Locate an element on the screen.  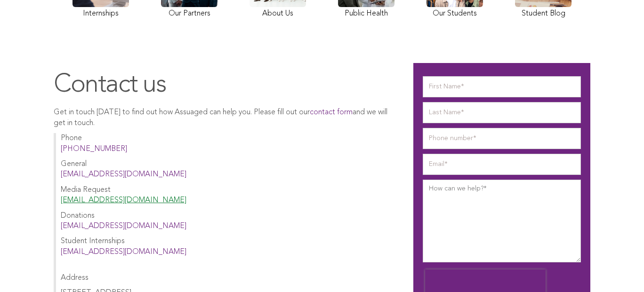
div: Widget chat is located at coordinates (621, 270).